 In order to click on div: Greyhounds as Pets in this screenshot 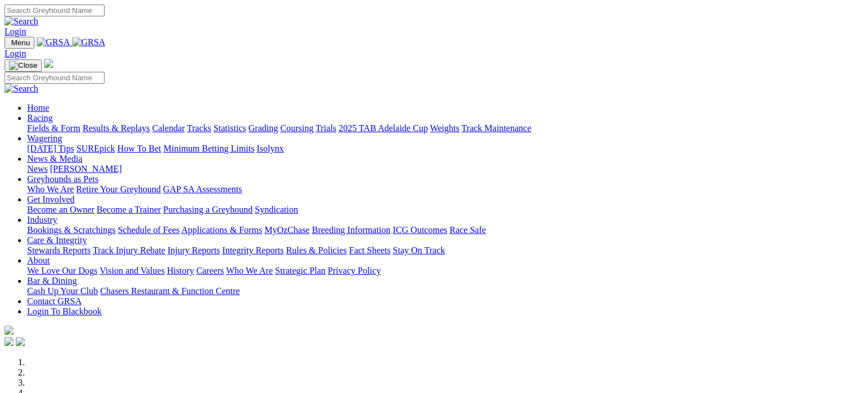, I will do `click(441, 189)`.